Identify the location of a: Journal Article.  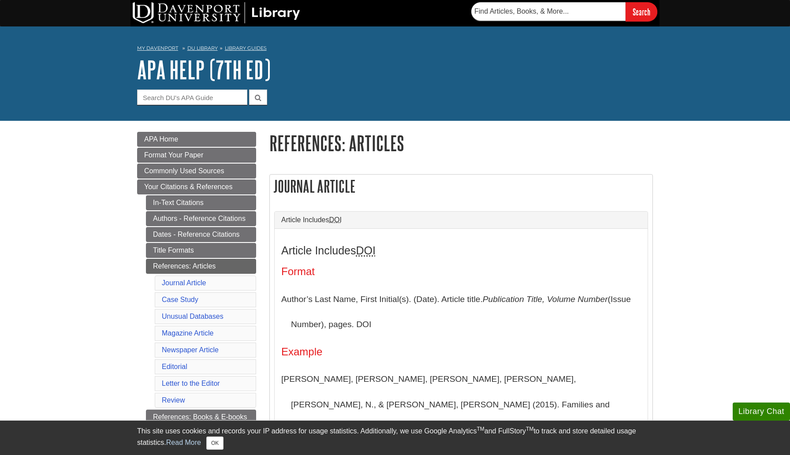
(184, 283).